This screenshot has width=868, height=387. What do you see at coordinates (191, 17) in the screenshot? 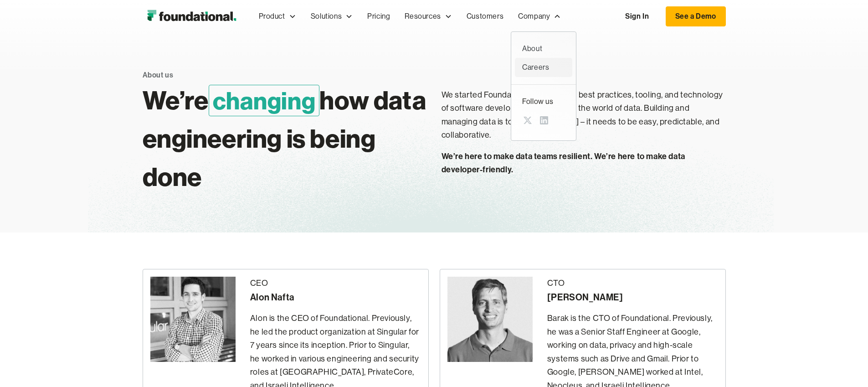
I see `img: Foundational Logo` at bounding box center [191, 17].